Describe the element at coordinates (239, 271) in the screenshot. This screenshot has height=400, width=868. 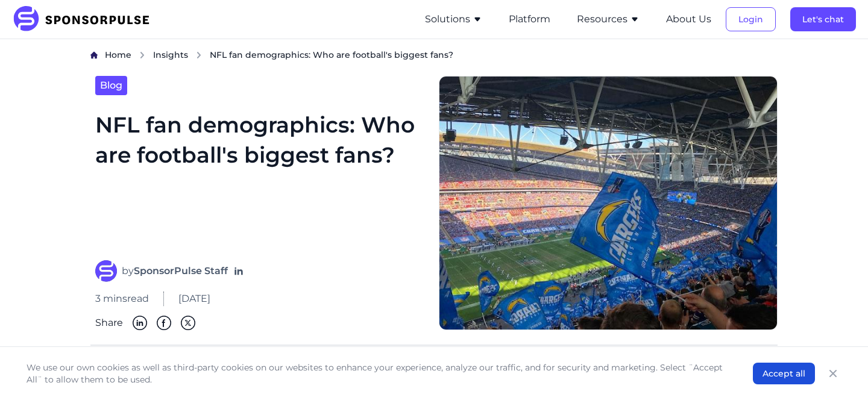
I see `a: Follow on LinkedIn` at that location.